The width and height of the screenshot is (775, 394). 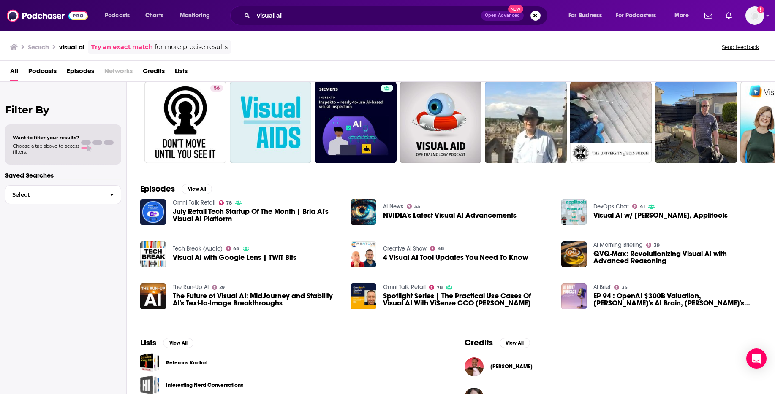 What do you see at coordinates (755, 16) in the screenshot?
I see `img: User Profile` at bounding box center [755, 16].